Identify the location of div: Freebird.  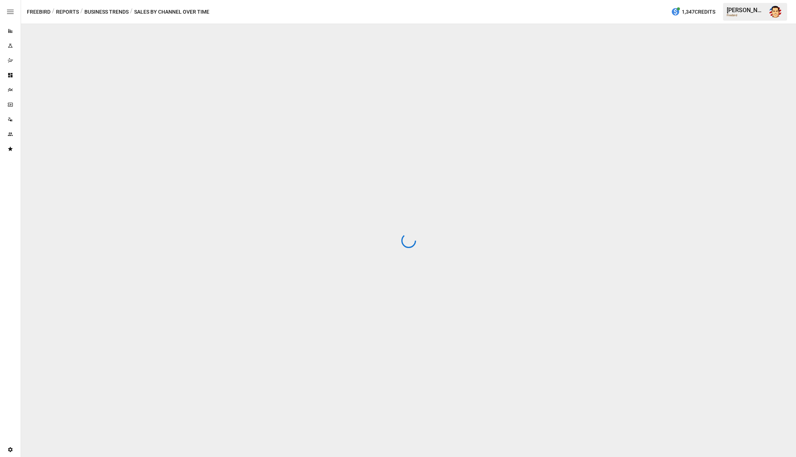
(745, 15).